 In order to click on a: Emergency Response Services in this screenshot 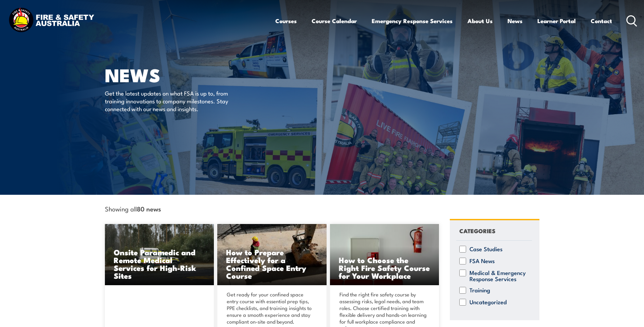, I will do `click(412, 21)`.